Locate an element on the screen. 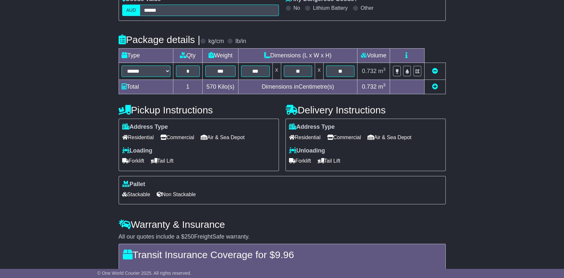 The image size is (564, 278). span: © One World Courier 2025. All rights reserved. is located at coordinates (144, 273).